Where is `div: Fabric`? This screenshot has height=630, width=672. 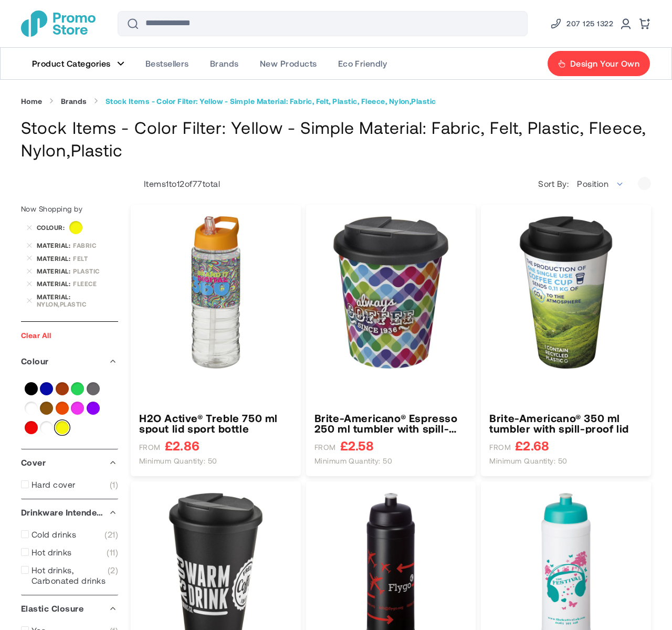 div: Fabric is located at coordinates (96, 245).